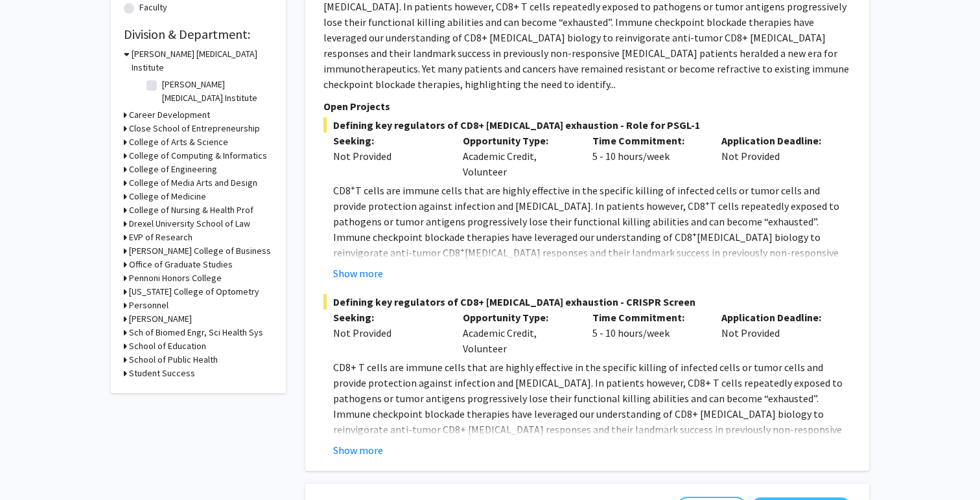 The width and height of the screenshot is (980, 500). I want to click on h3: Sch of Biomed Engr, Sci Health Sys, so click(196, 332).